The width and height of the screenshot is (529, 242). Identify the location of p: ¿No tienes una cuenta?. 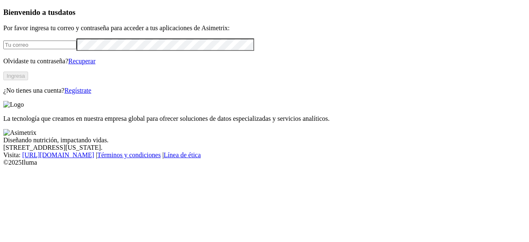
(265, 91).